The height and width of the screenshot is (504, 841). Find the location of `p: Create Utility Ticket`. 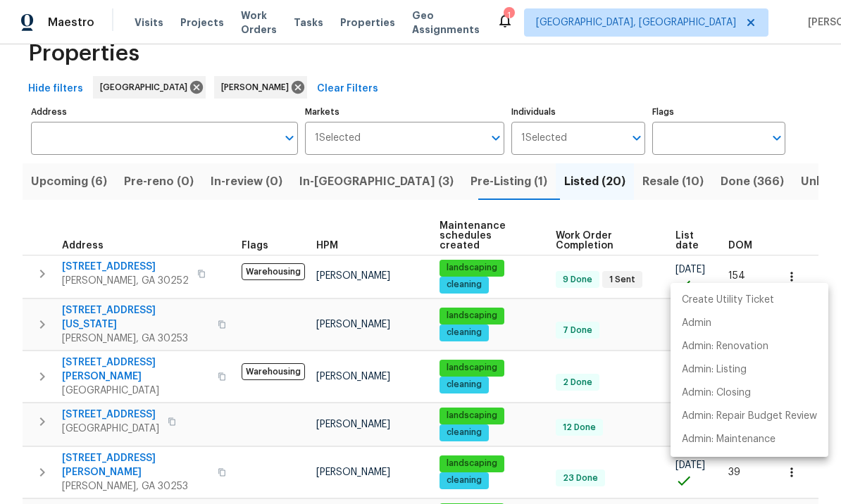

p: Create Utility Ticket is located at coordinates (728, 300).